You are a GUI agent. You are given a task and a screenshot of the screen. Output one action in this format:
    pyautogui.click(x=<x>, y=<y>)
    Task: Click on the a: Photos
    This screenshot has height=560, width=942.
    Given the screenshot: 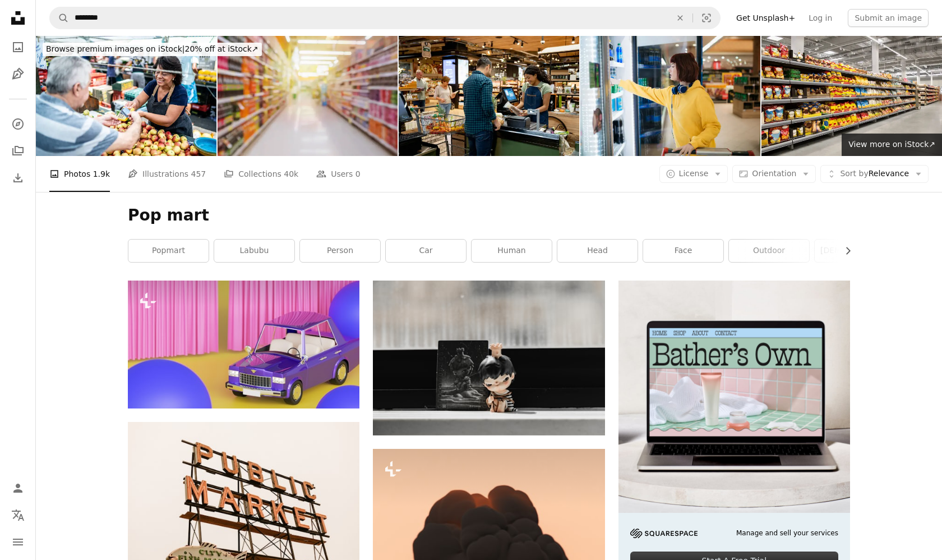 What is the action you would take?
    pyautogui.click(x=18, y=47)
    